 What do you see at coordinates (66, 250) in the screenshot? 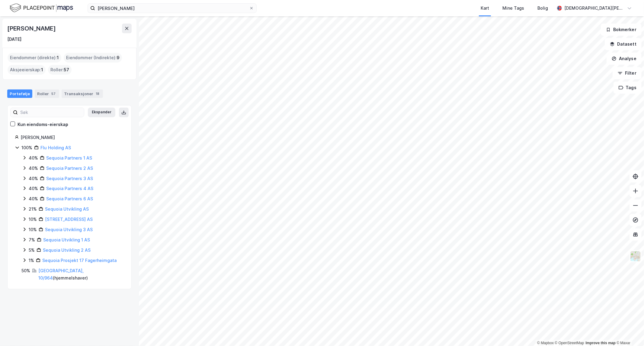
I see `a: Sequoia Utvikling 2 AS` at bounding box center [66, 250].